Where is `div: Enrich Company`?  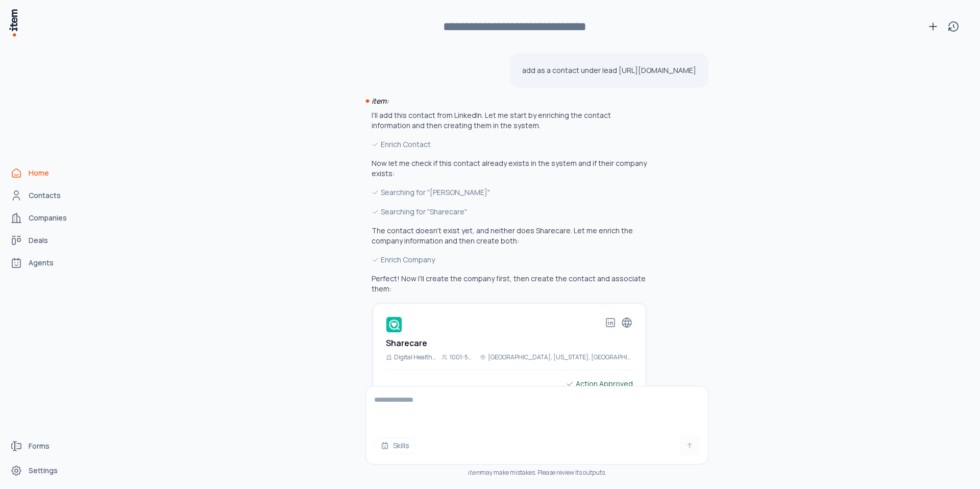 div: Enrich Company is located at coordinates (509, 260).